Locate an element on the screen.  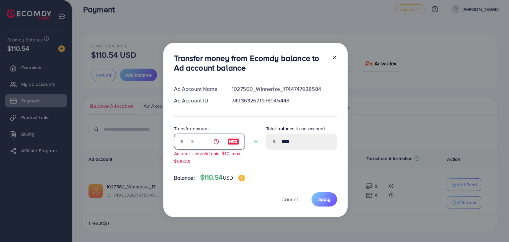
button: Cancel is located at coordinates (290, 199).